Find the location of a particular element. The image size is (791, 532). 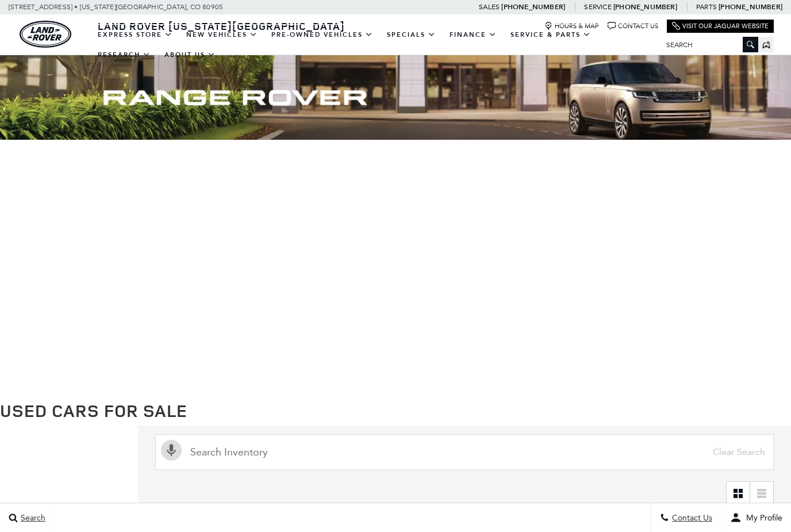

a: EXPRESS STORE is located at coordinates (135, 34).